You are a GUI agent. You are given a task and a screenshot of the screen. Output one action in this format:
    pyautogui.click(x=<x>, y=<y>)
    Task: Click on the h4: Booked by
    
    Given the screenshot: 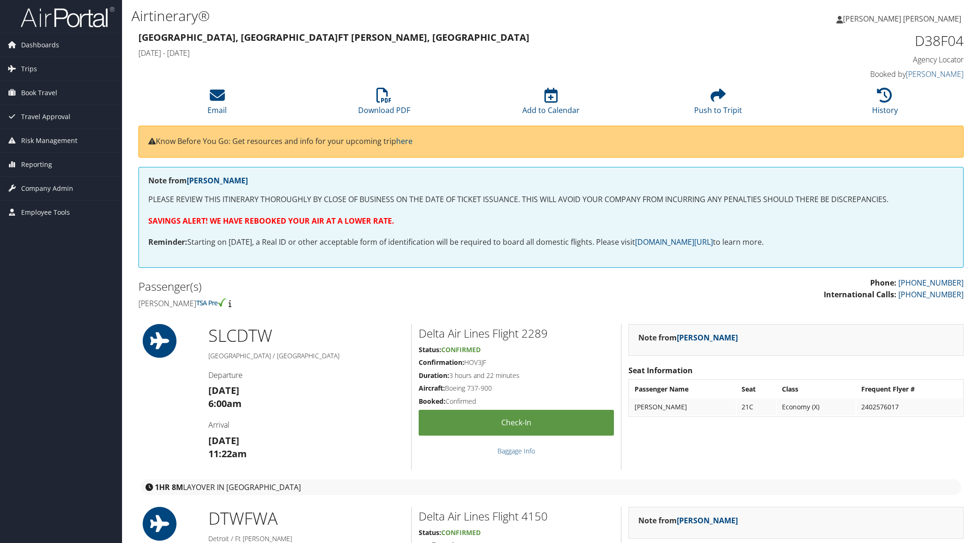 What is the action you would take?
    pyautogui.click(x=865, y=74)
    